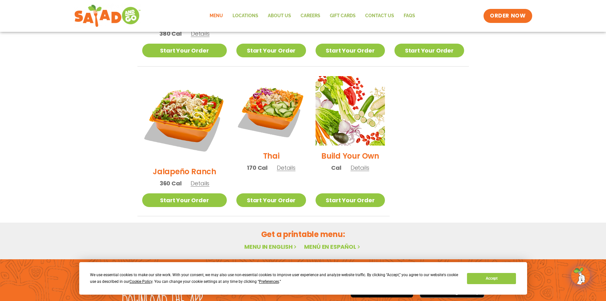 This screenshot has width=606, height=301. Describe the element at coordinates (581, 275) in the screenshot. I see `img: wpChatIcon` at that location.